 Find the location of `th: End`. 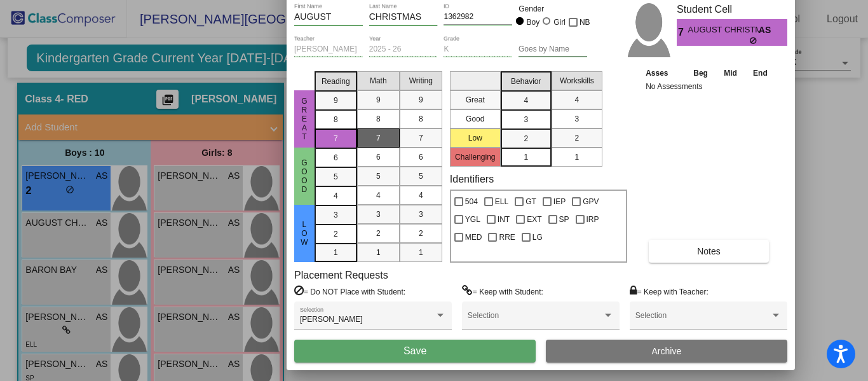

th: End is located at coordinates (760, 73).